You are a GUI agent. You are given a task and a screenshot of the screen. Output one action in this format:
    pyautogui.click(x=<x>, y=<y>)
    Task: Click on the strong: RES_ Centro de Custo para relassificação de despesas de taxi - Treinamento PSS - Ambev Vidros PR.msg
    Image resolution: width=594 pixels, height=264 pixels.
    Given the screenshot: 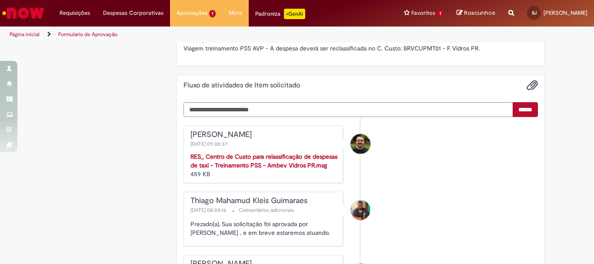 What is the action you would take?
    pyautogui.click(x=264, y=161)
    